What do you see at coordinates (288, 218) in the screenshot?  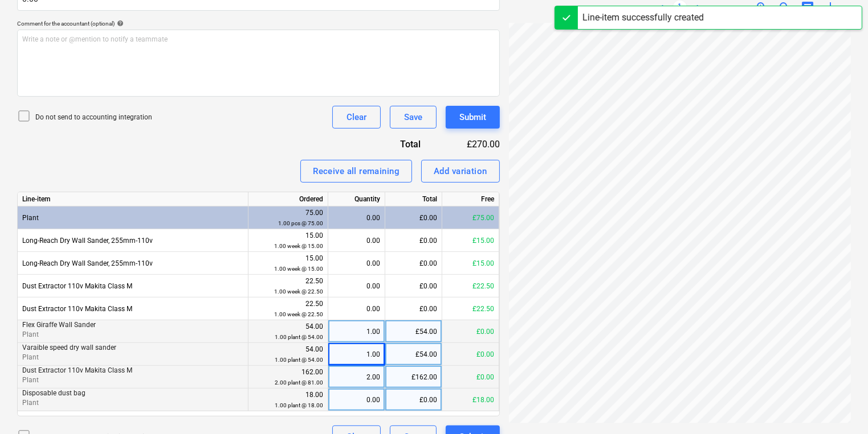 I see `div: 75.00` at bounding box center [288, 218].